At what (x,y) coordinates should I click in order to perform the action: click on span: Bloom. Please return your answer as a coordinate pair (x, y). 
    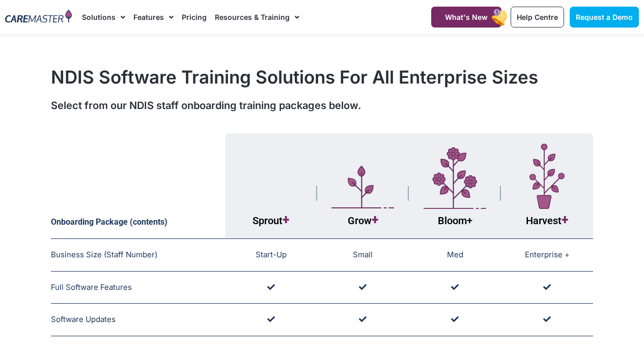
    Looking at the image, I should click on (455, 220).